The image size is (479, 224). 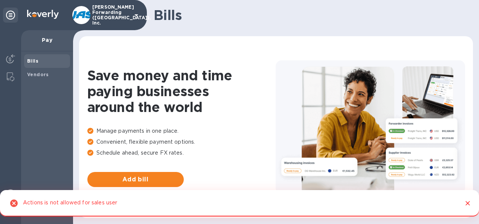 What do you see at coordinates (47, 40) in the screenshot?
I see `p: Pay` at bounding box center [47, 40].